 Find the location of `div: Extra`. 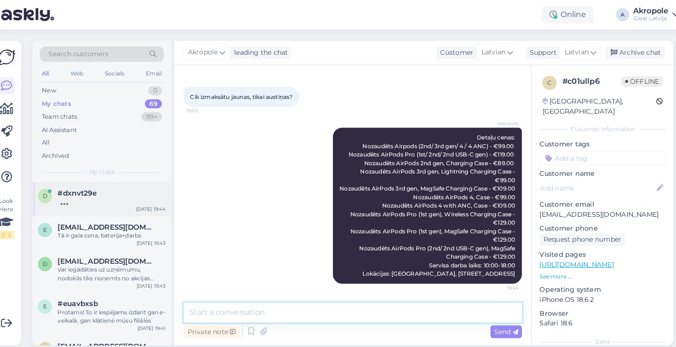

div: Extra is located at coordinates (596, 333).